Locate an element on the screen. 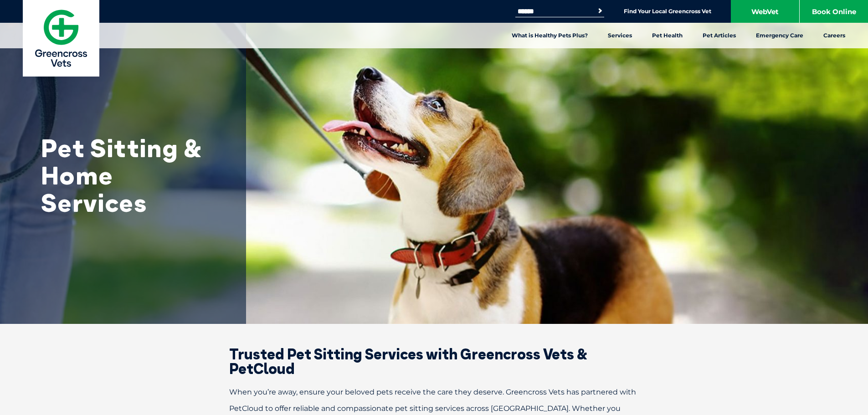  h1: Pet Sitting & Home Services is located at coordinates (132, 175).